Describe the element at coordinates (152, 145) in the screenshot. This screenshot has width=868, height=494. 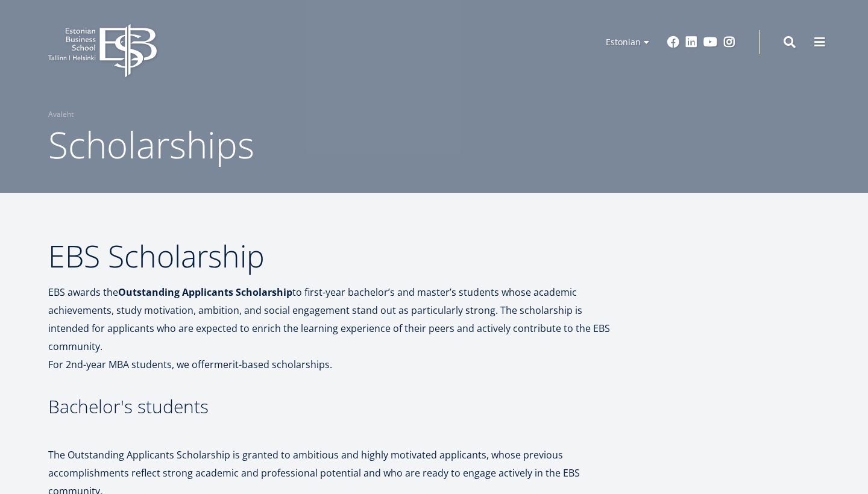
I see `span: Scholarships` at that location.